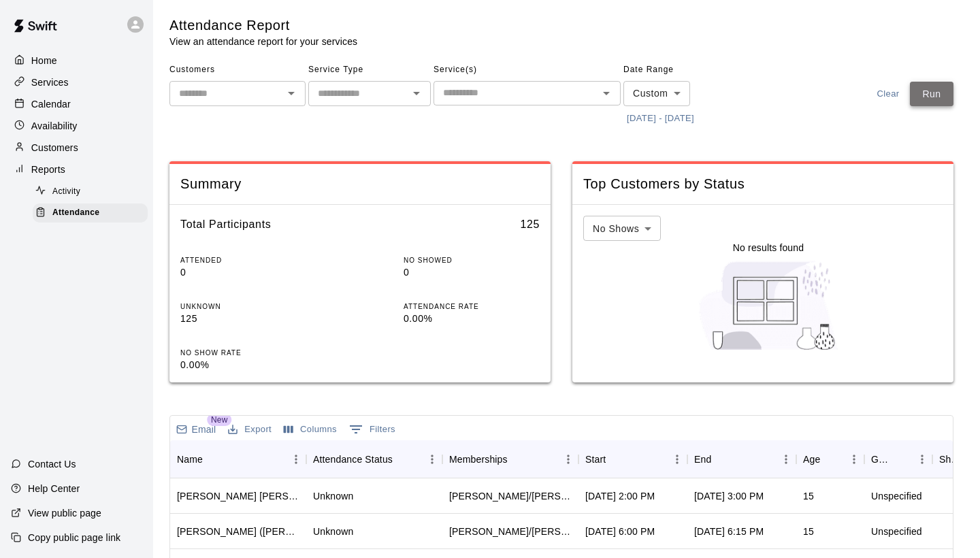 The width and height of the screenshot is (980, 558). I want to click on div: Shirt Size, so click(950, 459).